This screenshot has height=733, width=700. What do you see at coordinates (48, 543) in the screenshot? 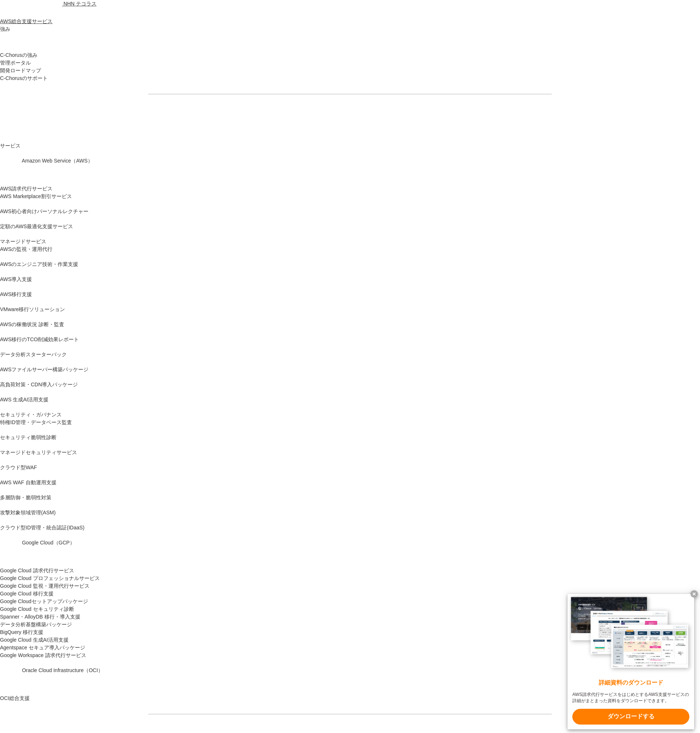
I see `span: Google Cloud（GCP）` at bounding box center [48, 543].